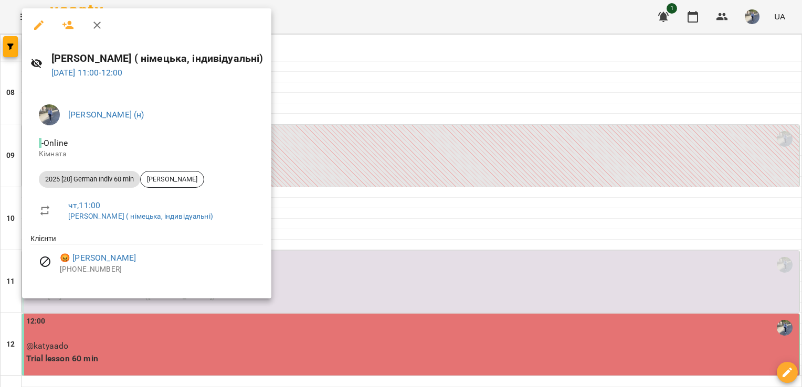 The image size is (802, 387). Describe the element at coordinates (84, 205) in the screenshot. I see `a: чт , 11:00` at that location.